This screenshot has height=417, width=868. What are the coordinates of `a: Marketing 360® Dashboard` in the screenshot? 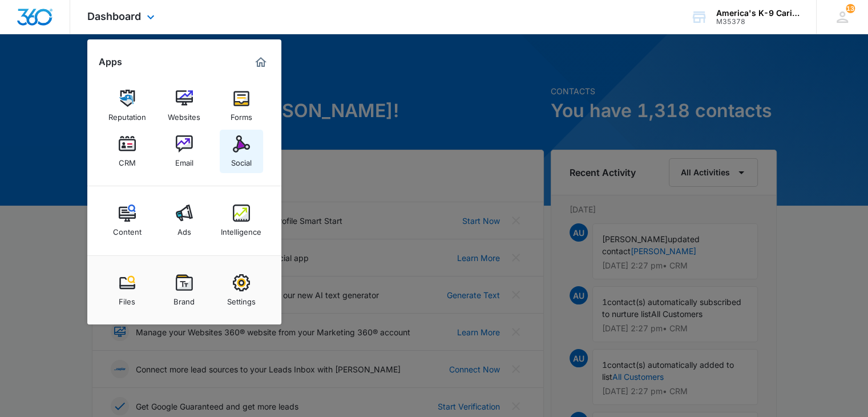 It's located at (261, 62).